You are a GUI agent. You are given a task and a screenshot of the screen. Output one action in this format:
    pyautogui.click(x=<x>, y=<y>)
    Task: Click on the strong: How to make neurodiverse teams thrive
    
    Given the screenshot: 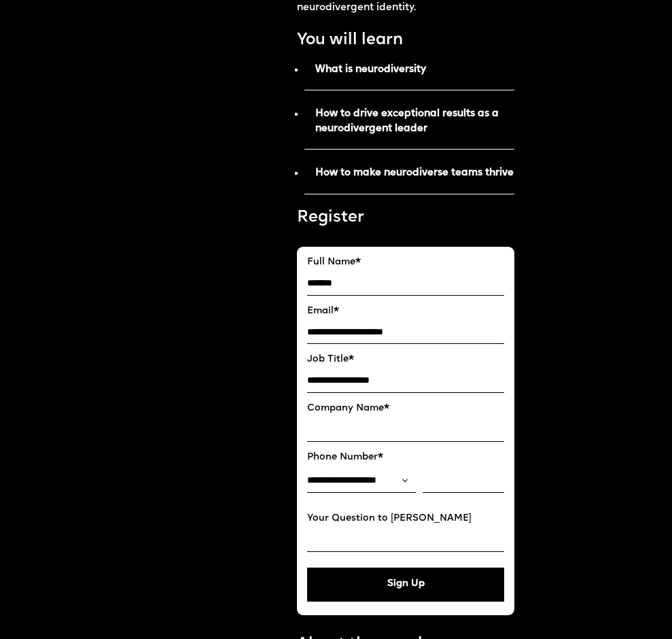 What is the action you would take?
    pyautogui.click(x=415, y=173)
    